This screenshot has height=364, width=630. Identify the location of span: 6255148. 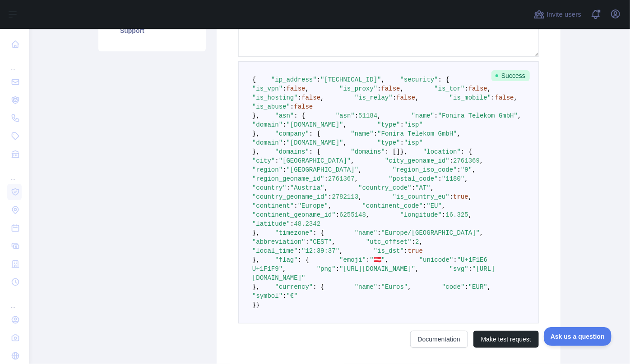
(352, 215).